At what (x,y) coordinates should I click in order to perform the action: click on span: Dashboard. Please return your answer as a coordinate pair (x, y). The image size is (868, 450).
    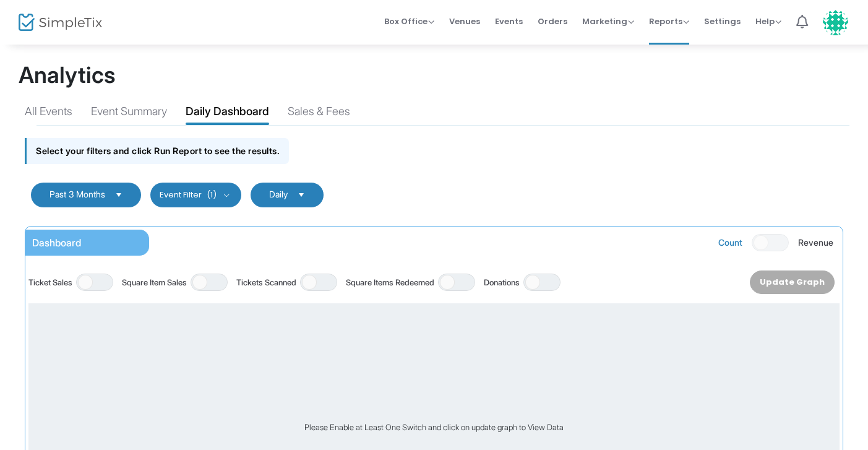
    Looking at the image, I should click on (56, 243).